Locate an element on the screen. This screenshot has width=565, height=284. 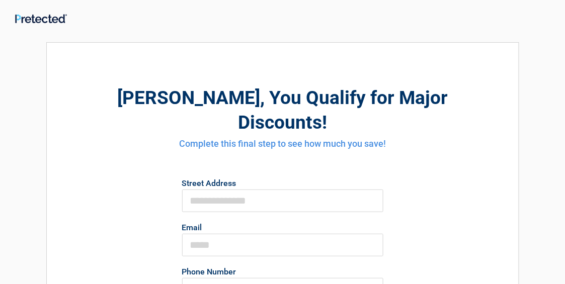
img: Main Logo is located at coordinates (41, 19).